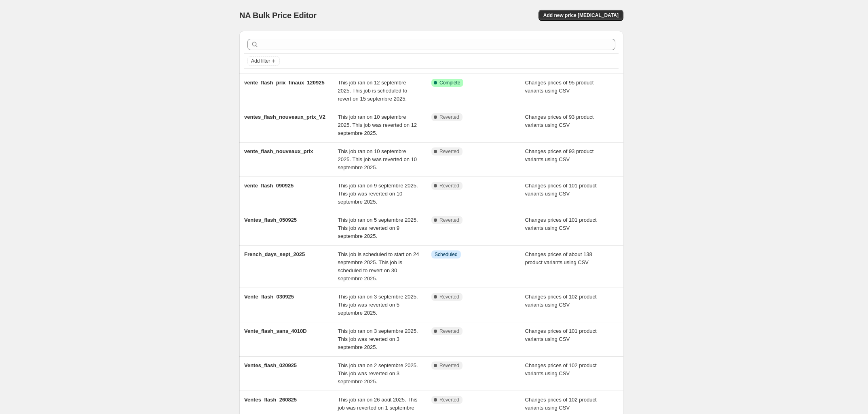  What do you see at coordinates (271, 365) in the screenshot?
I see `span: Ventes_flash_020925` at bounding box center [271, 365].